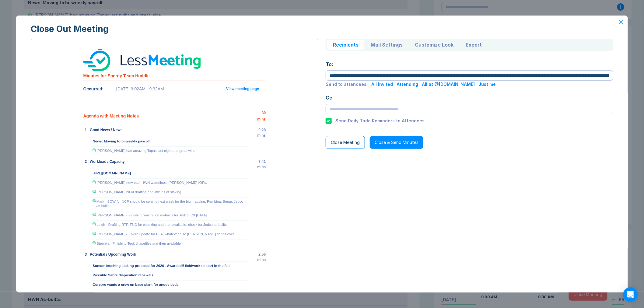  Describe the element at coordinates (105, 162) in the screenshot. I see `span: 2 Workload / Capacity` at that location.